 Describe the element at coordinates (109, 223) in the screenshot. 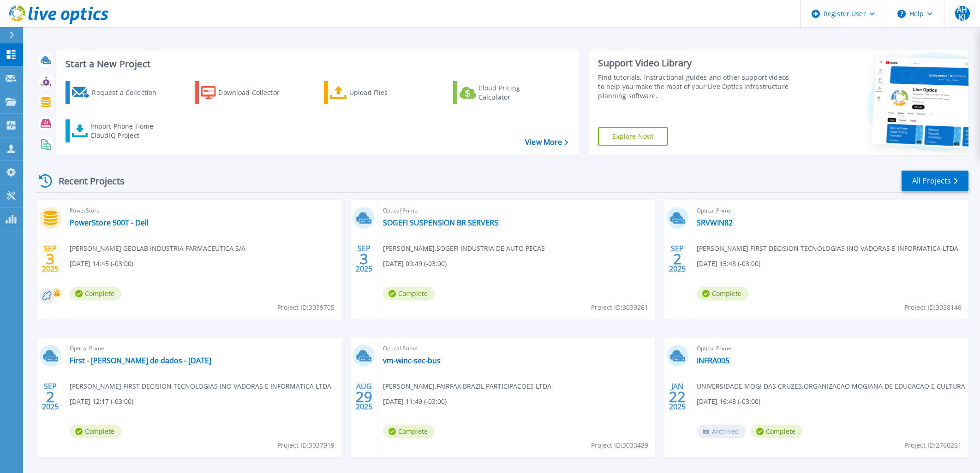

I see `a: PowerStore 500T - Dell` at that location.